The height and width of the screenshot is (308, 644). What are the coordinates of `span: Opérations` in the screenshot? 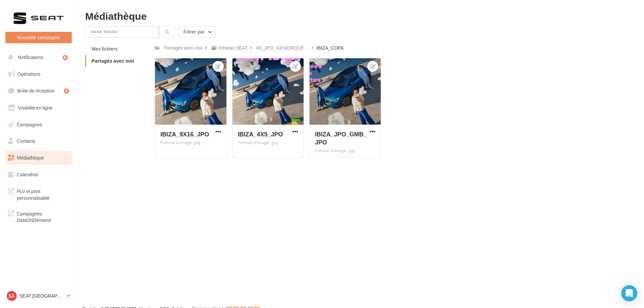 It's located at (29, 74).